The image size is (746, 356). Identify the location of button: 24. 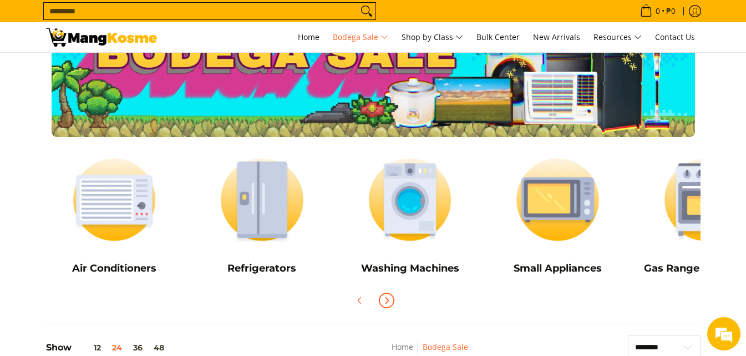
(117, 347).